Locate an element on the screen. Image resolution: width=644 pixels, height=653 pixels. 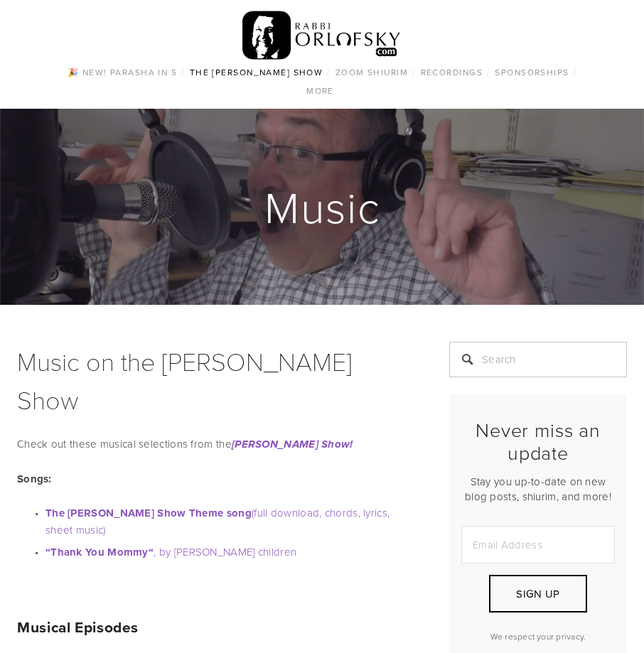
button: Sign Up is located at coordinates (538, 594).